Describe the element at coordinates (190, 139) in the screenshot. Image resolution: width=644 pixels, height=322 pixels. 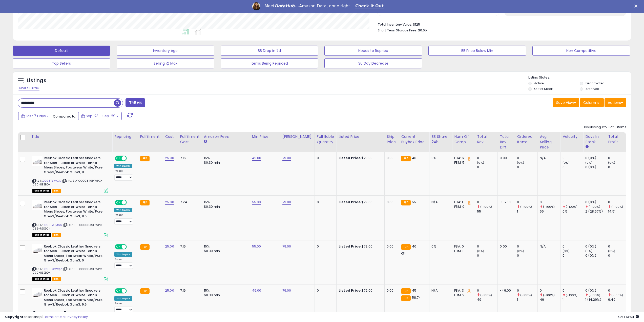
I see `div: Fulfillment Cost` at that location.